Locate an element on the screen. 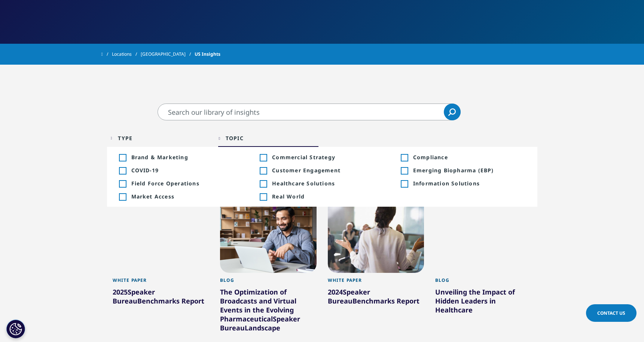 The image size is (644, 342). div: Type facet. is located at coordinates (125, 138).